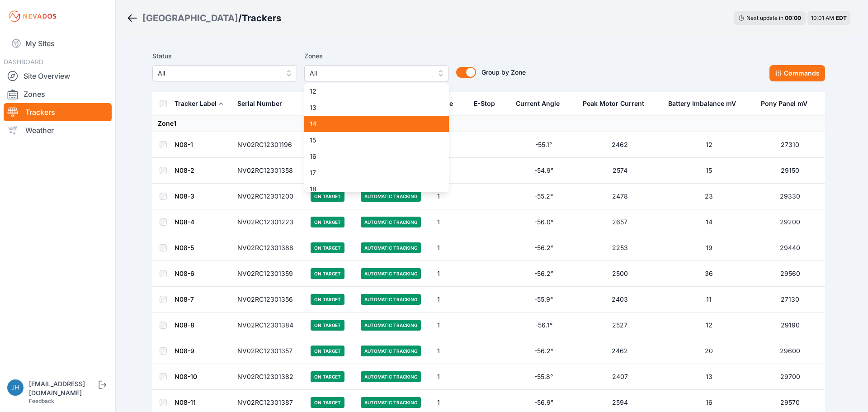  Describe the element at coordinates (371, 156) in the screenshot. I see `span: 16` at that location.